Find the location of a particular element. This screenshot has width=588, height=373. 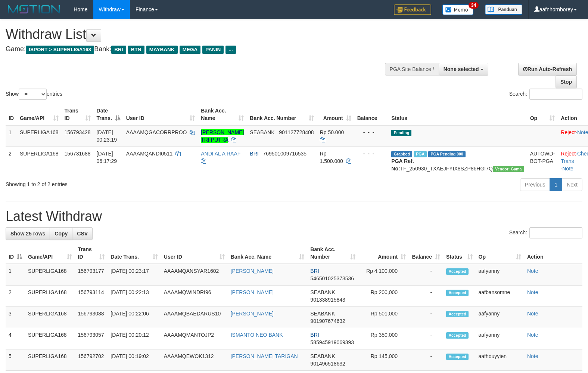

th: Op: activate to sort column ascending is located at coordinates (543, 114).